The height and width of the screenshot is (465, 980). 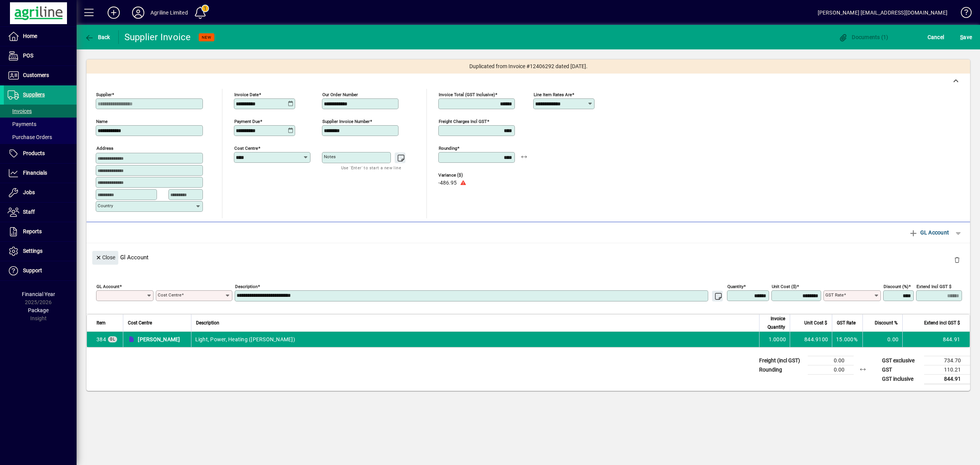 What do you see at coordinates (40, 153) in the screenshot?
I see `a: Products` at bounding box center [40, 153].